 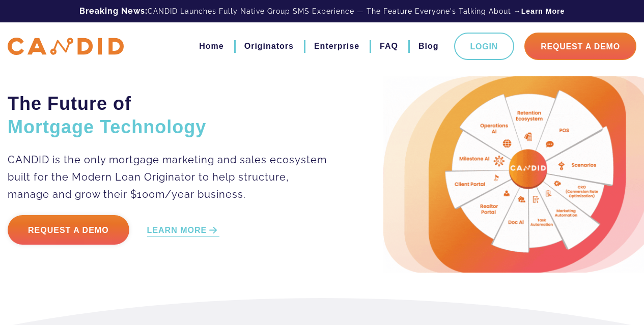 I want to click on a: Home, so click(x=211, y=46).